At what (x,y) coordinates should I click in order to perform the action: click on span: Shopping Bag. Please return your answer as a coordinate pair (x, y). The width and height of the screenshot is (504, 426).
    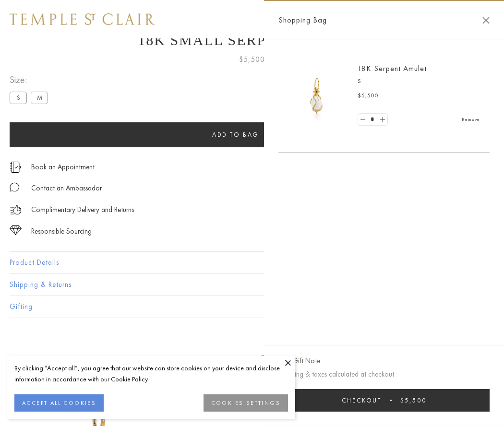
    Looking at the image, I should click on (302, 20).